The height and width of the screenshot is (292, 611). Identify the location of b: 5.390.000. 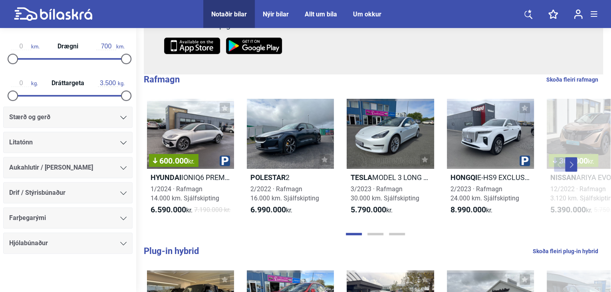
(568, 209).